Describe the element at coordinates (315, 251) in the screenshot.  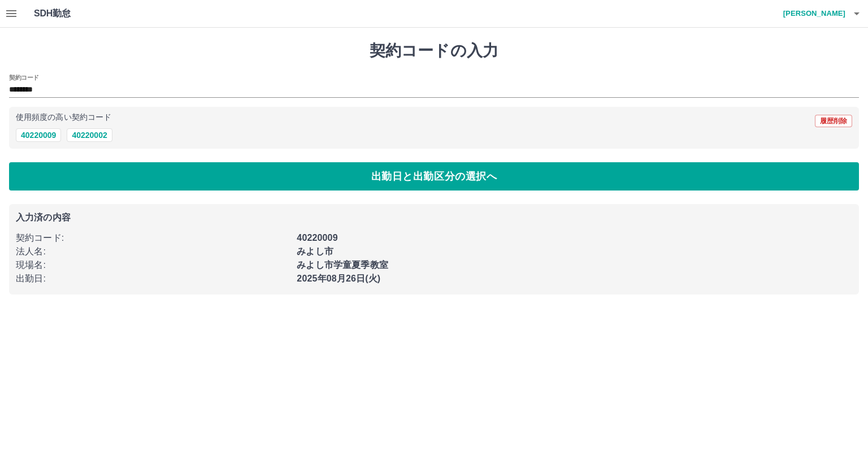
I see `b: みよし市` at that location.